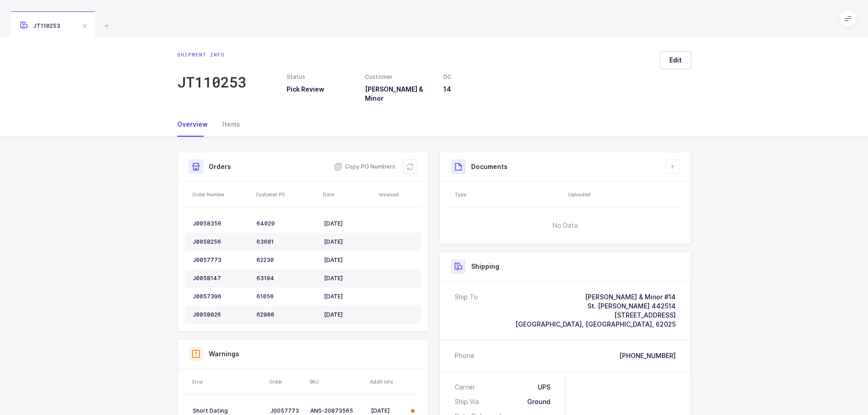 This screenshot has height=415, width=868. I want to click on div: Error, so click(228, 382).